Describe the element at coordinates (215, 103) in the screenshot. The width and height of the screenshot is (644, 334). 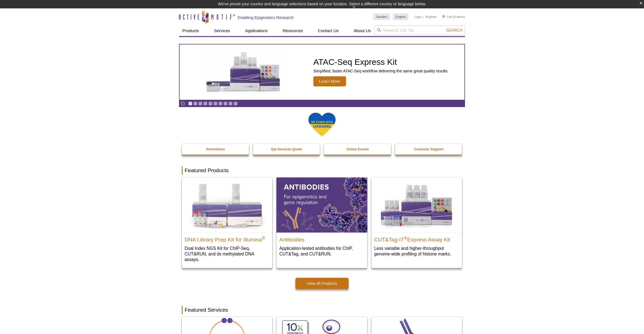
I see `a: Go to slide 6` at that location.